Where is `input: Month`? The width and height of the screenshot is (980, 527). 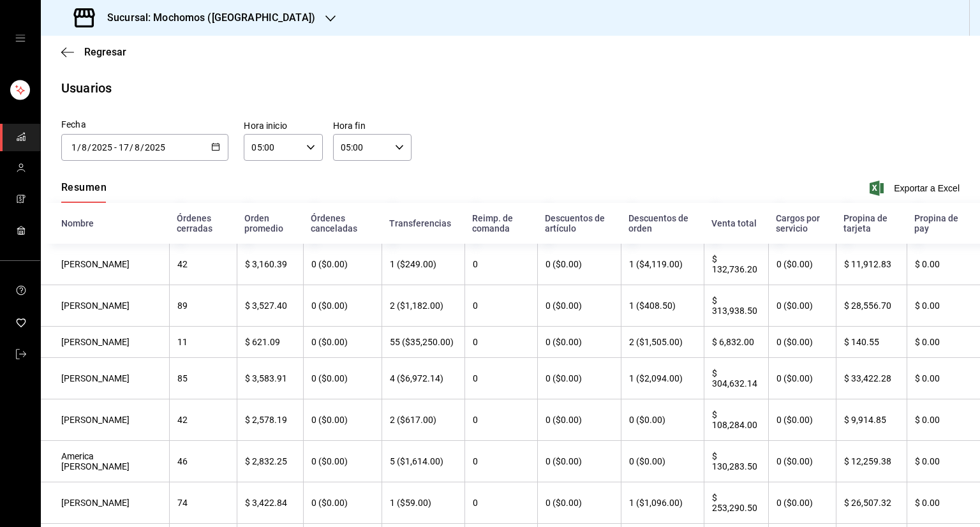
input: Month is located at coordinates (137, 147).